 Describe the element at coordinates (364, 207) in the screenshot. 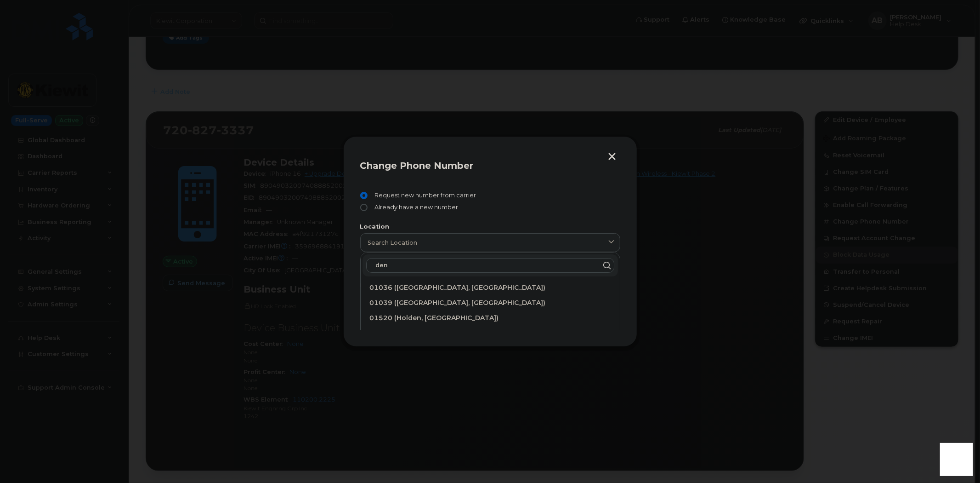

I see `input: Already have a new number` at that location.